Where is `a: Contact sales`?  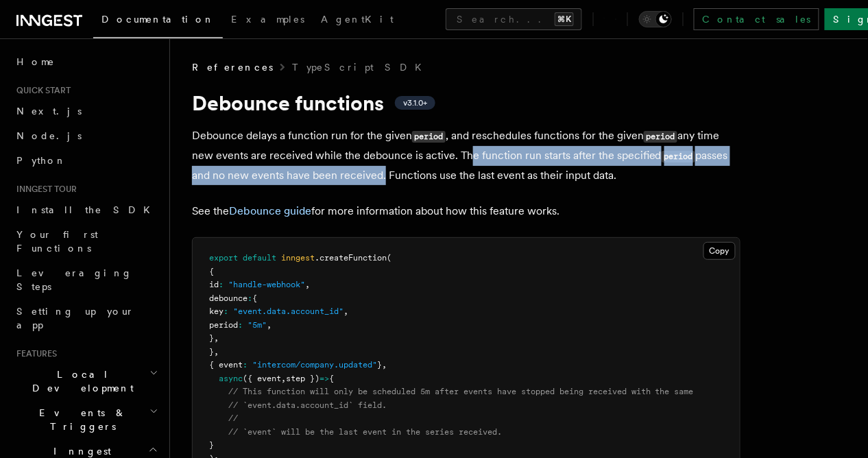
a: Contact sales is located at coordinates (756, 19).